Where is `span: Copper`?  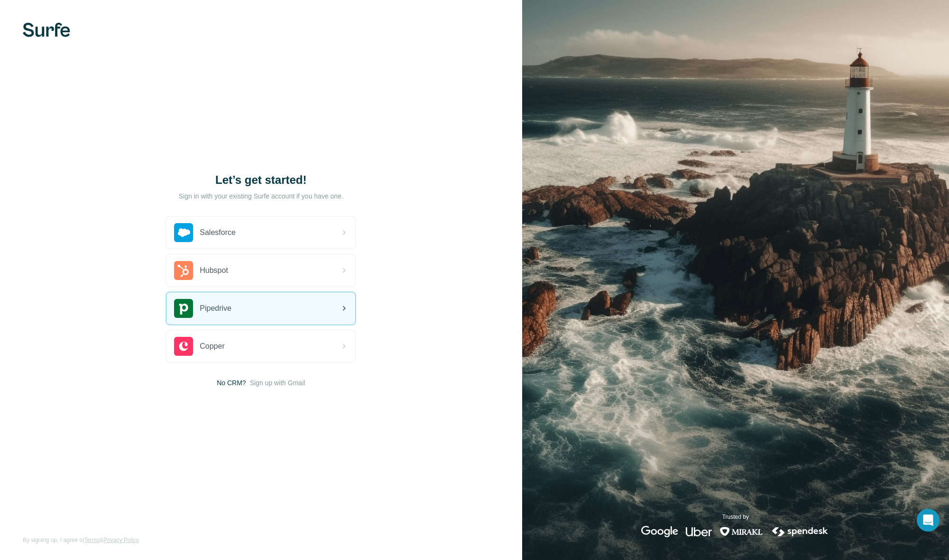 span: Copper is located at coordinates (212, 346).